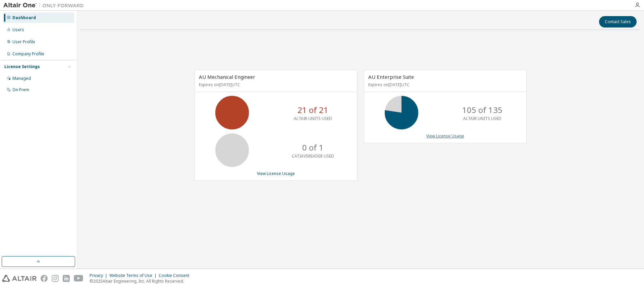  I want to click on div: User Profile, so click(24, 42).